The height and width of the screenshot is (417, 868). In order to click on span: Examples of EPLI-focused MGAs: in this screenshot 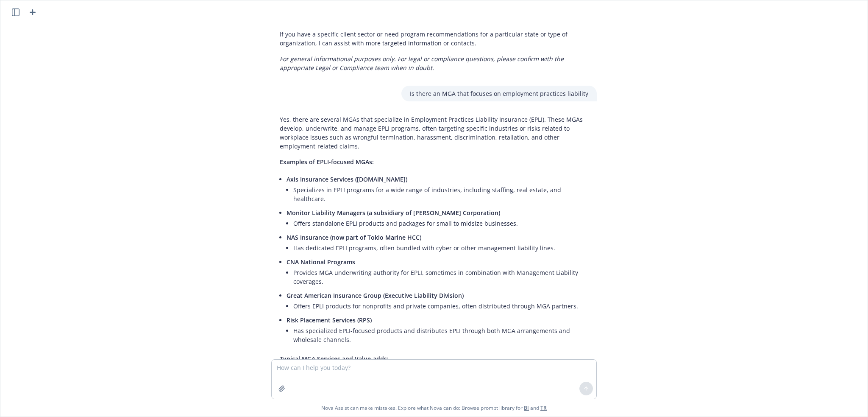, I will do `click(327, 161)`.